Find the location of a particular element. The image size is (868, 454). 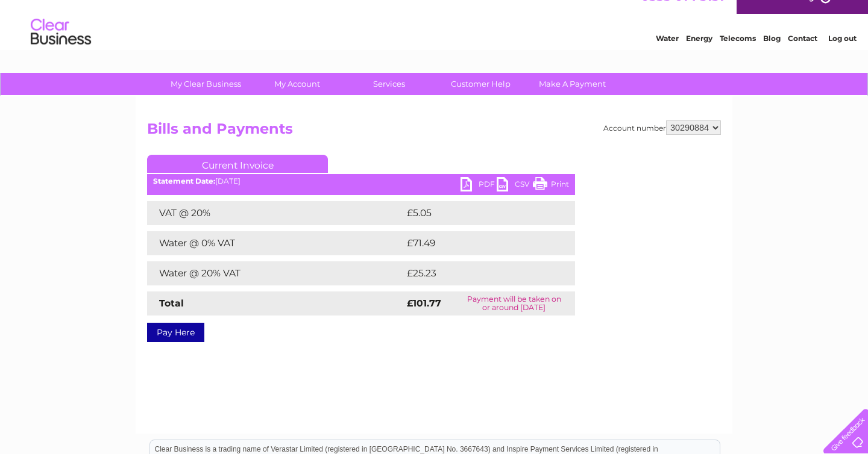

td: £5.05 is located at coordinates (475, 213).